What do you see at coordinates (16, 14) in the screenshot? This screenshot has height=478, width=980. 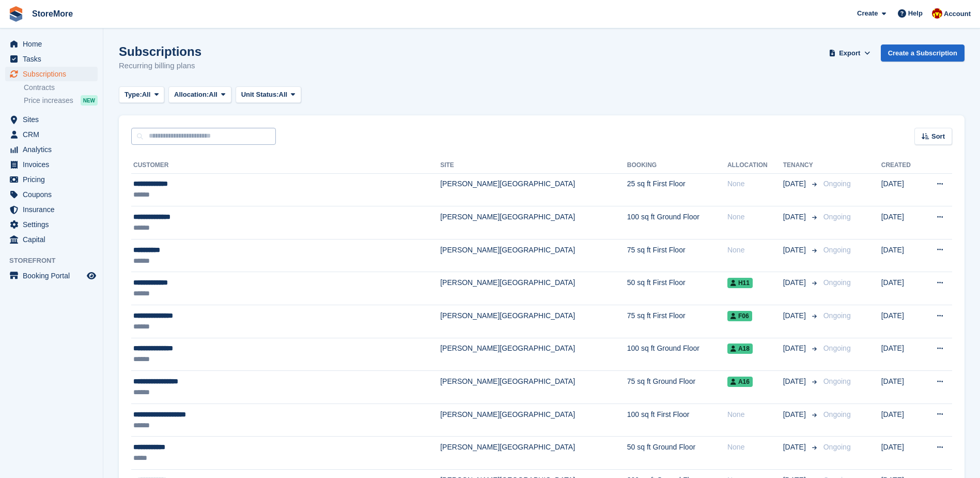 I see `img: stora-icon-8386f47178a22dfd0bd8f6a31ec36ba5ce8667c1dd55bd0f319d3a0aa187defe.svg` at bounding box center [16, 14].